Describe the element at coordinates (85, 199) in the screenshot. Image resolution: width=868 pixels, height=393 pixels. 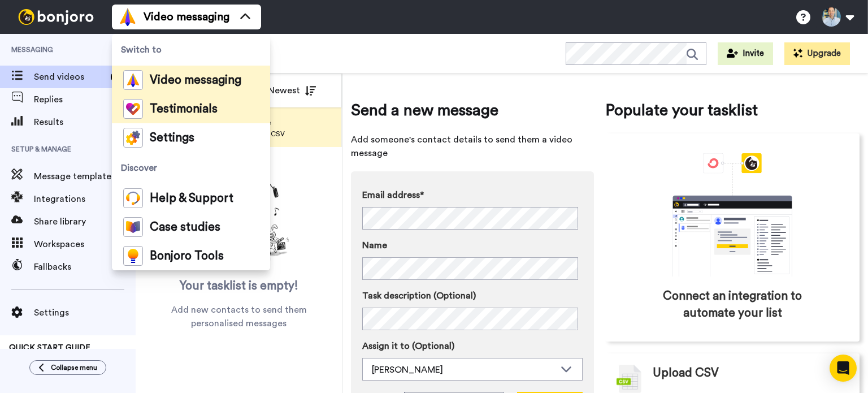
I see `span: Integrations` at that location.